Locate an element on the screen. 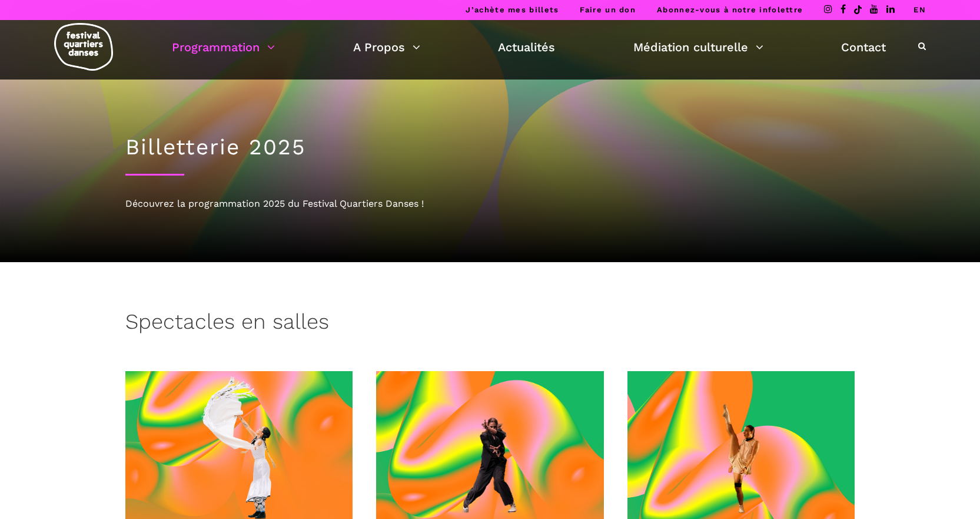 The image size is (980, 519). a: A Propos is located at coordinates (387, 47).